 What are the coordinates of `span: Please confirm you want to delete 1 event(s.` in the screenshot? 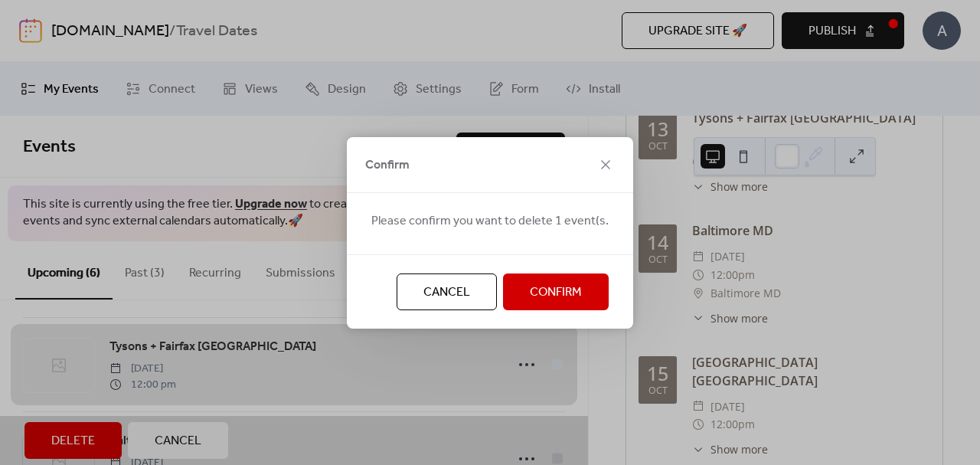 It's located at (490, 221).